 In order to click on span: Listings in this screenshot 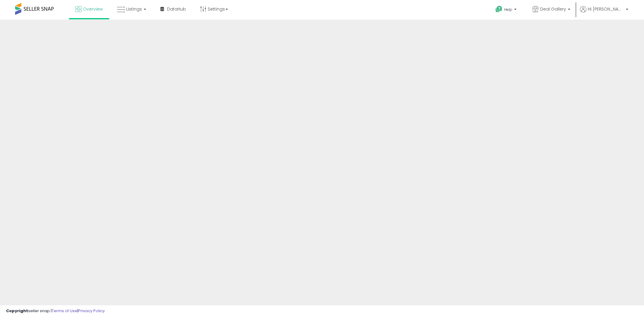, I will do `click(134, 9)`.